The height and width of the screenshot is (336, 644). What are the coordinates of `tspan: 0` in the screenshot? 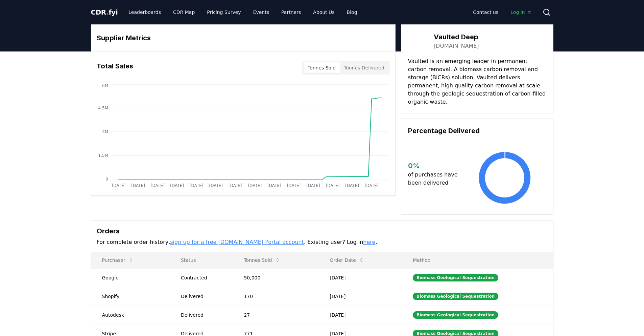 It's located at (107, 179).